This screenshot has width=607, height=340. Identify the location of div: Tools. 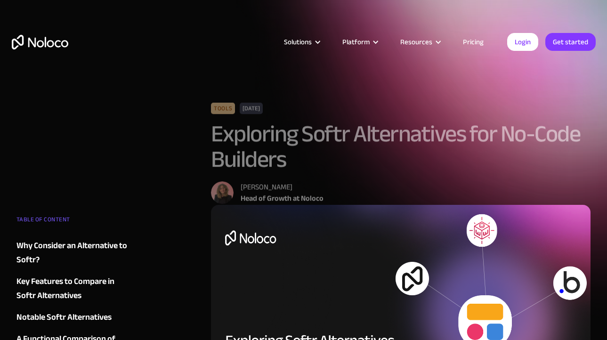
(223, 108).